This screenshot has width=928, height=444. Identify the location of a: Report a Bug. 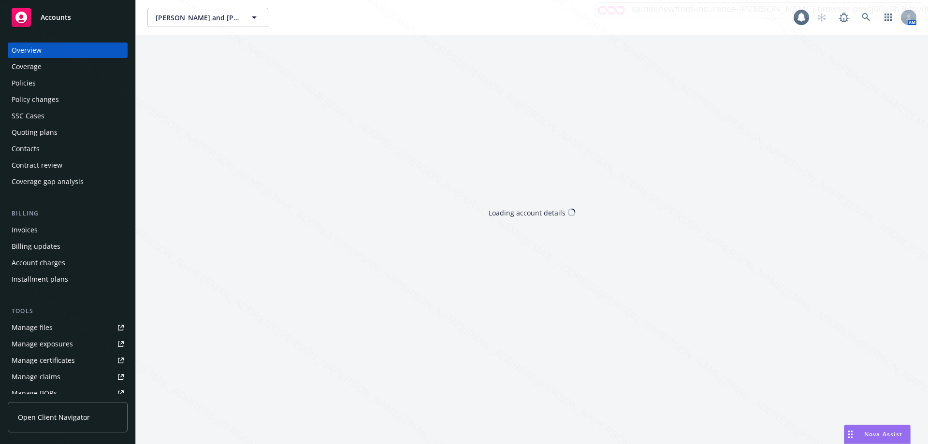
(844, 17).